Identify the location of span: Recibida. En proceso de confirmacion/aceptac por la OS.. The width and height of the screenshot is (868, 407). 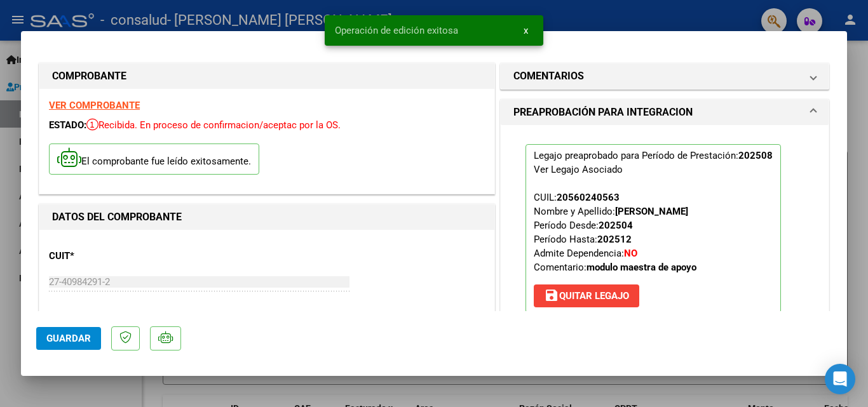
(213, 125).